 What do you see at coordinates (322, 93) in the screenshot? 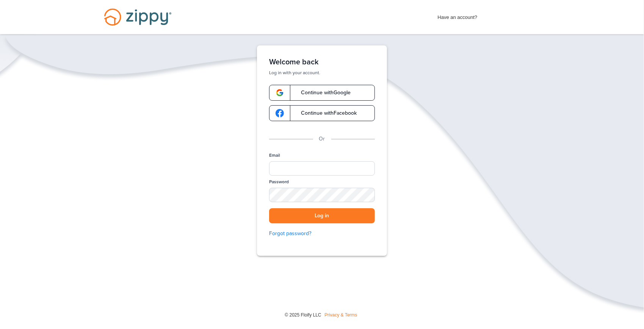
I see `a: google-logoContinue withGoogle` at bounding box center [322, 93].